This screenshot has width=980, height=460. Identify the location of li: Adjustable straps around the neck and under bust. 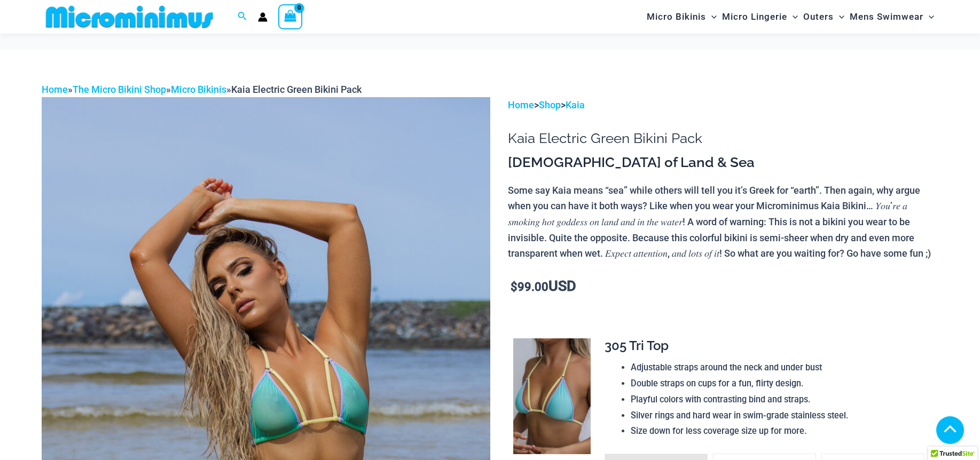
(780, 368).